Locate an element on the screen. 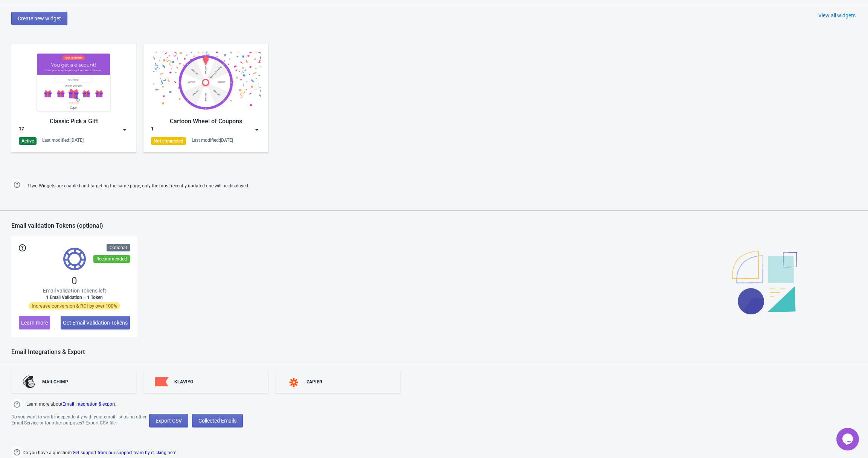 This screenshot has width=868, height=458. a: Get support from our support team by clicking here. is located at coordinates (125, 452).